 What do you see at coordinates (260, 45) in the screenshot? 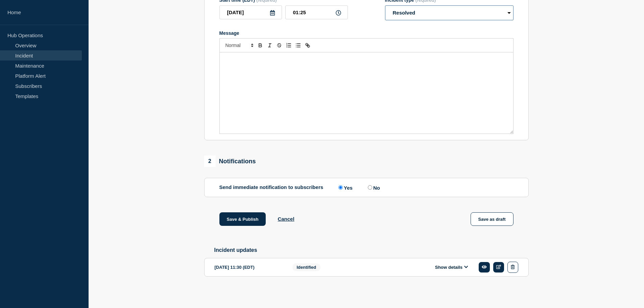
I see `button: Toggle bold text` at bounding box center [260, 45].